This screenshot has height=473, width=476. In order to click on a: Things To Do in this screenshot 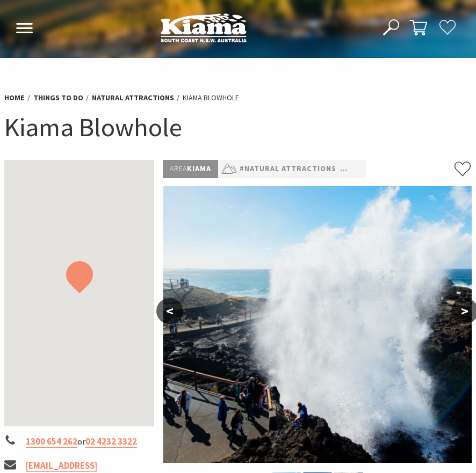, I will do `click(58, 98)`.